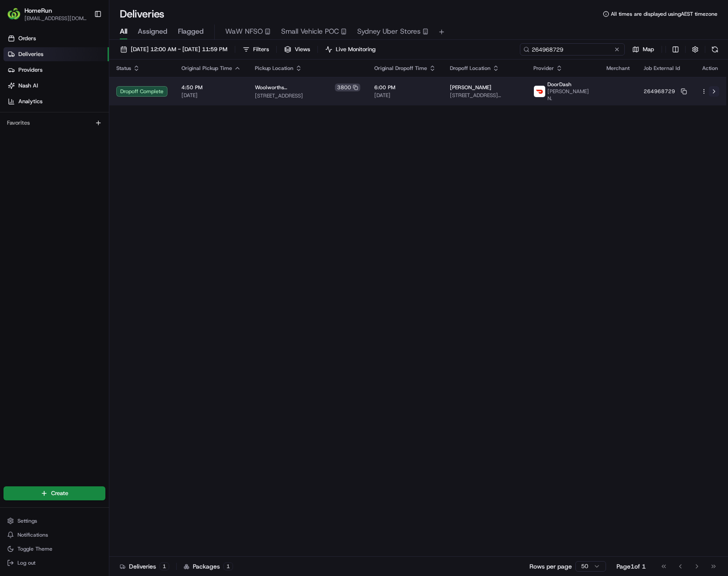 This screenshot has height=576, width=728. What do you see at coordinates (618, 69) in the screenshot?
I see `span: Merchant` at bounding box center [618, 69].